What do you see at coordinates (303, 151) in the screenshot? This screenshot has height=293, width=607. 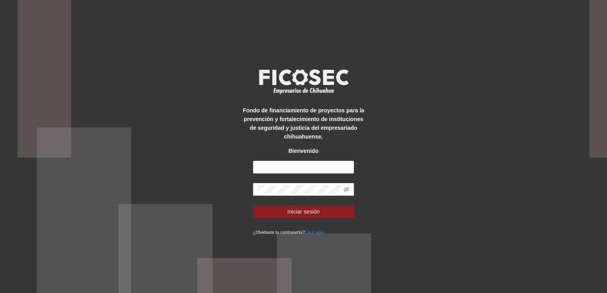 I see `strong: Bienvenido` at bounding box center [303, 151].